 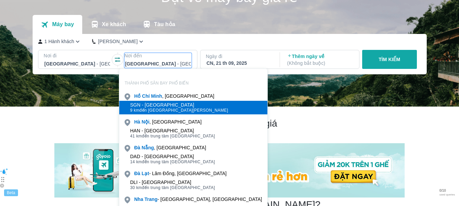 What do you see at coordinates (148, 148) in the screenshot?
I see `b: Nẵng` at bounding box center [148, 148].